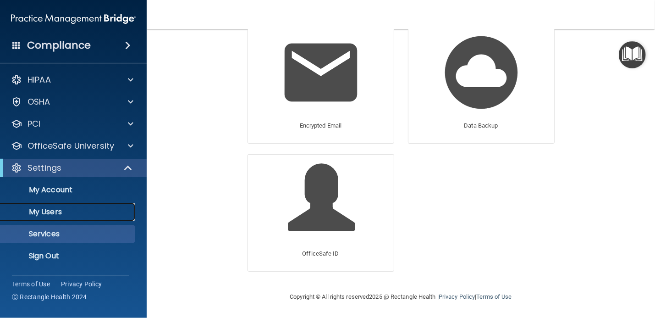 The image size is (655, 318). Describe the element at coordinates (321, 126) in the screenshot. I see `p: Encrypted Email` at that location.